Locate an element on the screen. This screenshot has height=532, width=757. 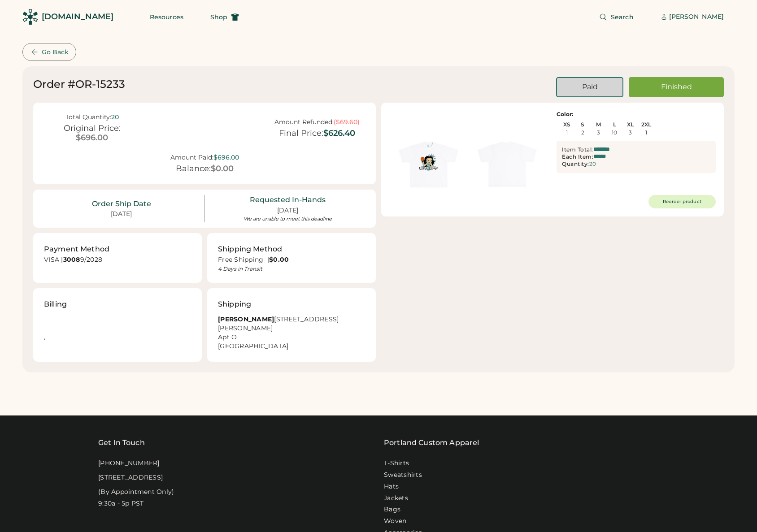
div: 2 is located at coordinates (582, 133).